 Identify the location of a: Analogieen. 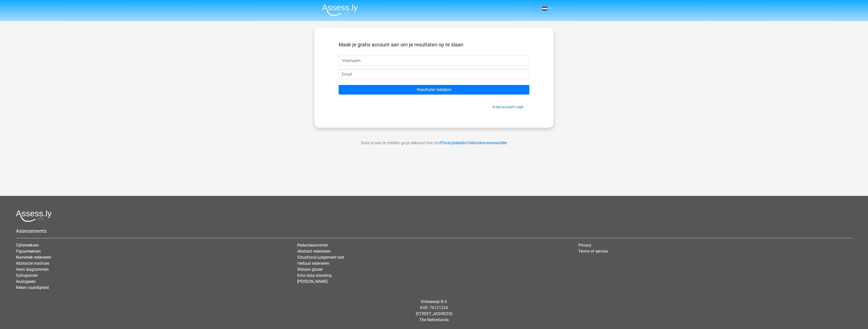
(26, 281).